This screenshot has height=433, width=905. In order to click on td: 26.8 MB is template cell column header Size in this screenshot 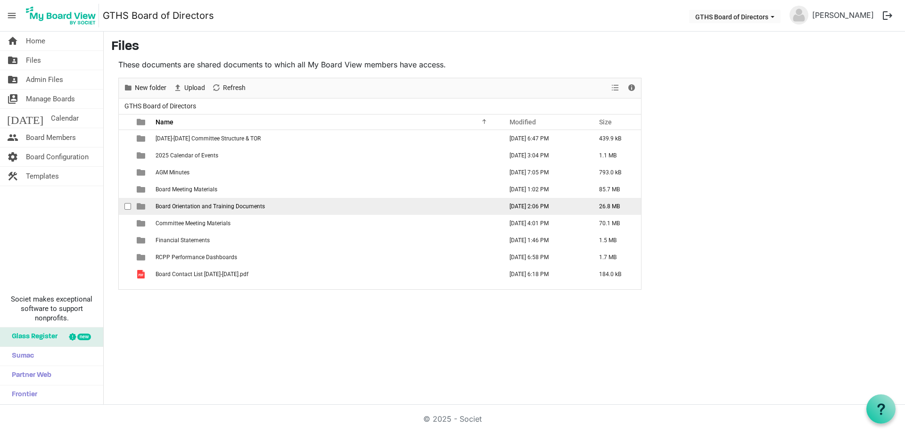, I will do `click(615, 206)`.